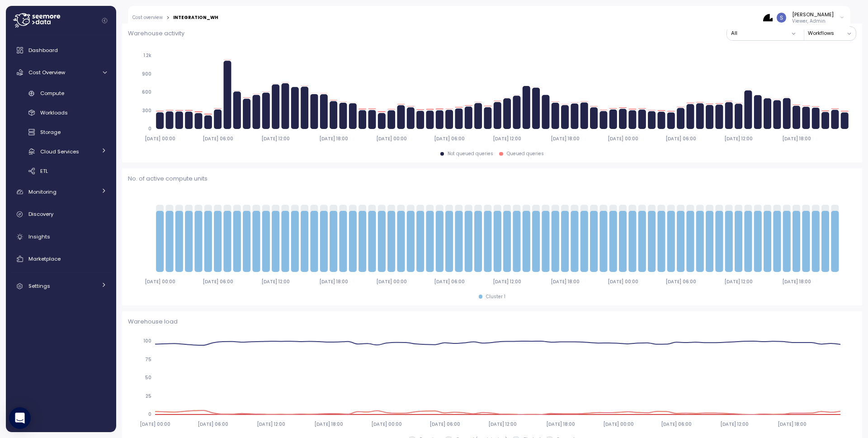  I want to click on a: Dashboard, so click(61, 50).